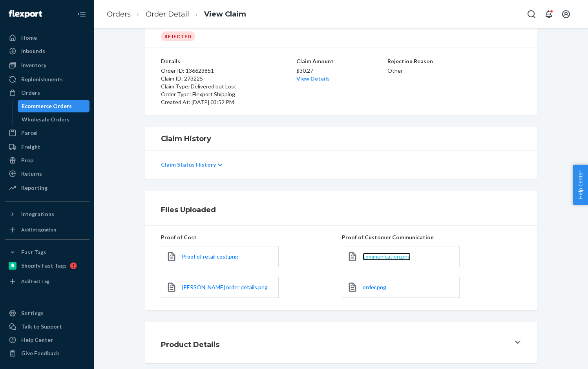  Describe the element at coordinates (47, 327) in the screenshot. I see `a: Talk to Support` at that location.